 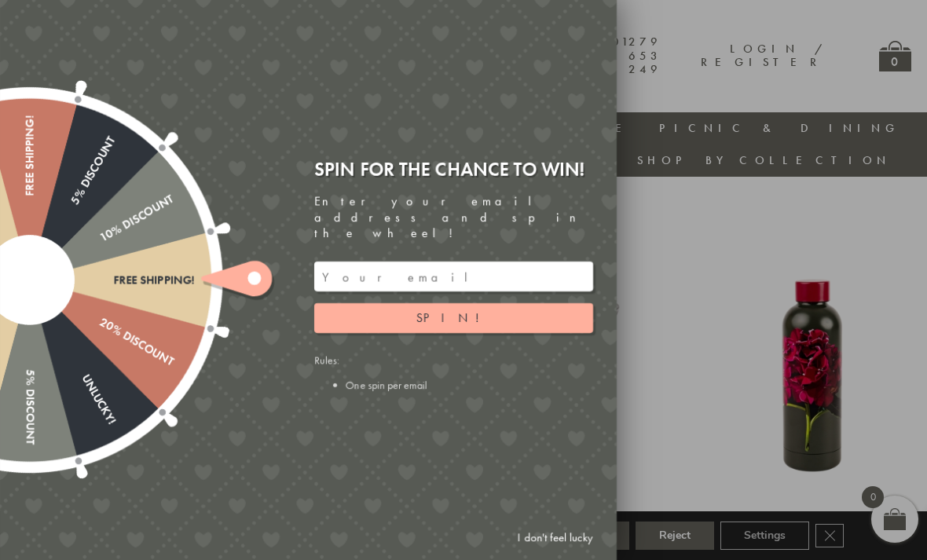 What do you see at coordinates (101, 239) in the screenshot?
I see `div: 10% Discount` at bounding box center [101, 239].